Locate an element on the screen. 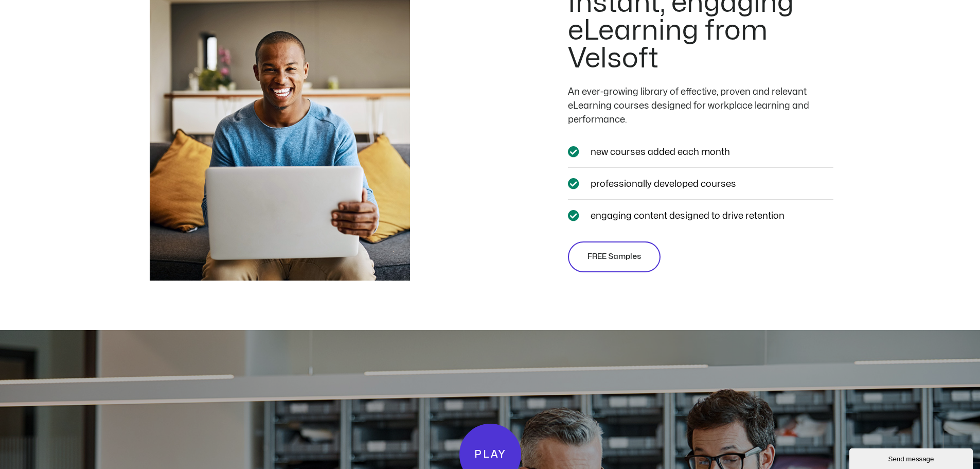 The image size is (980, 469). span: Play is located at coordinates (490, 455).